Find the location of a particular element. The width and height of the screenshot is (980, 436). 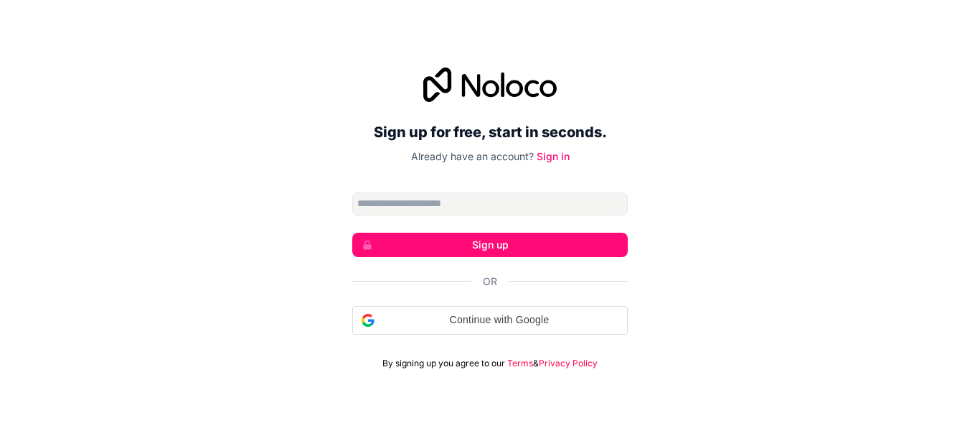

input: Email address is located at coordinates (490, 204).